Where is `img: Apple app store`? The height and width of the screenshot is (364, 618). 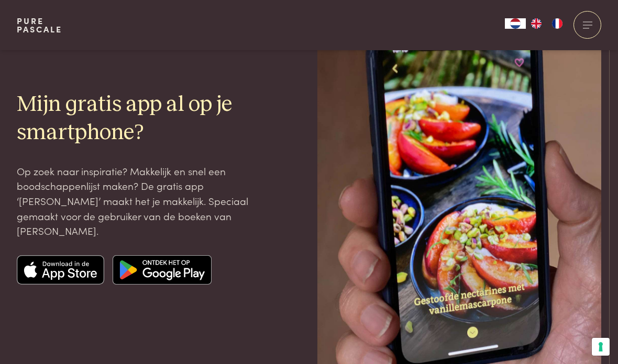
img: Apple app store is located at coordinates (61, 270).